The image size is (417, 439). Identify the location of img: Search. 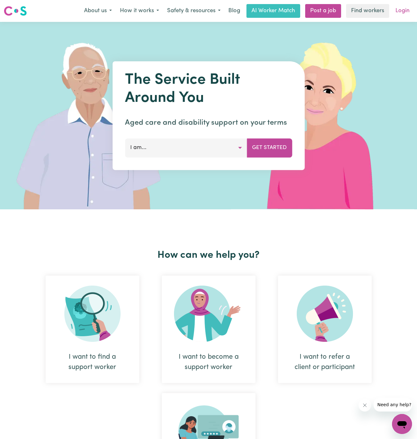
(93, 314).